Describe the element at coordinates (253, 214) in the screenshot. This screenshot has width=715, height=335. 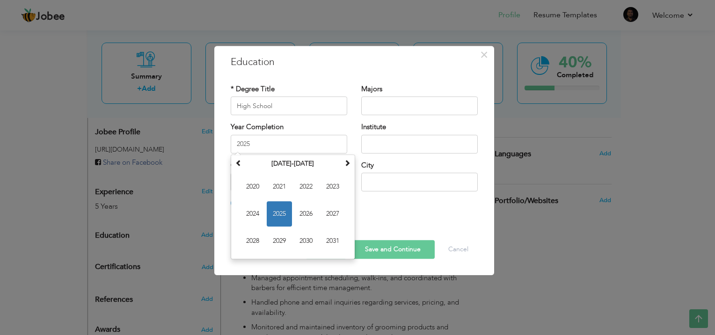
I see `span: 2024` at that location.